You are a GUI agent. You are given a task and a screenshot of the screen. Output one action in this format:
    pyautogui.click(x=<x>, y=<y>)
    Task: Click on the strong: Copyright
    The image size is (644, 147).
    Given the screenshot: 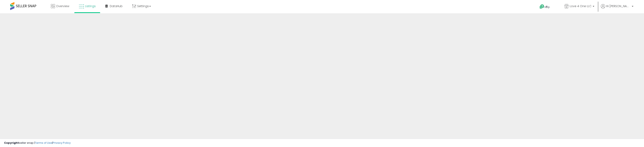 What is the action you would take?
    pyautogui.click(x=11, y=143)
    